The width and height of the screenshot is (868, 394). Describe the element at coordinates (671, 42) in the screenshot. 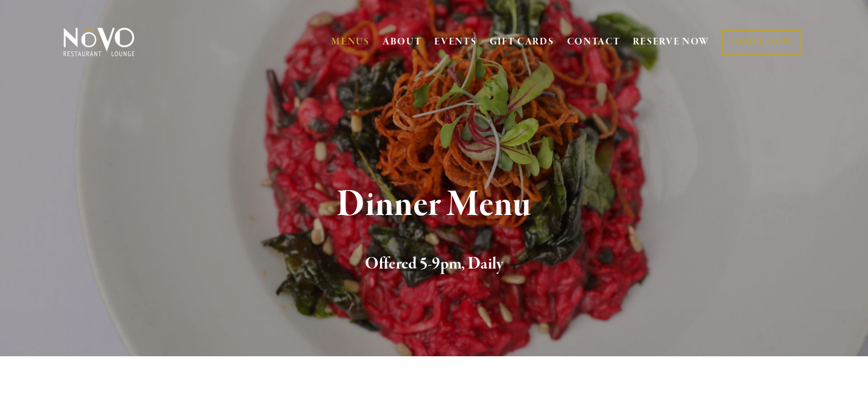

I see `a: RESERVE NOW` at that location.